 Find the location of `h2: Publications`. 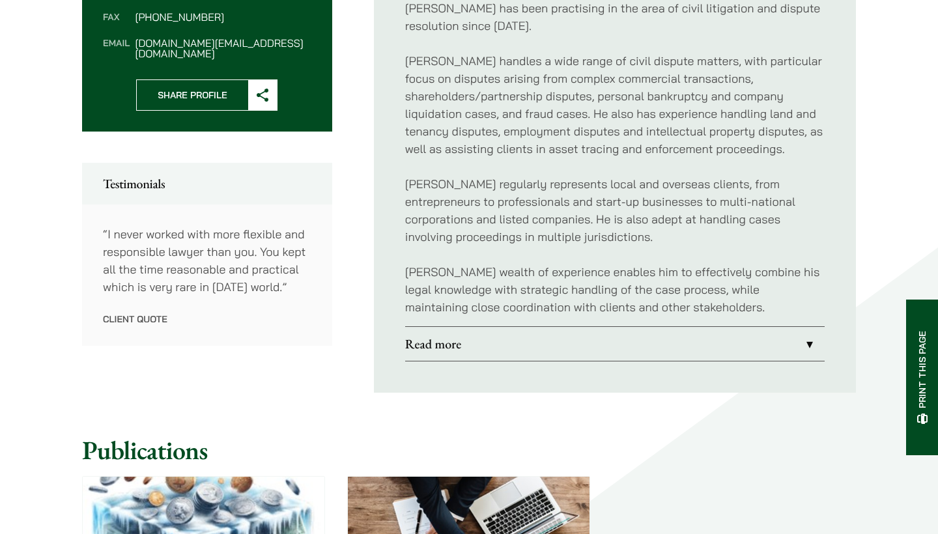

h2: Publications is located at coordinates (469, 450).